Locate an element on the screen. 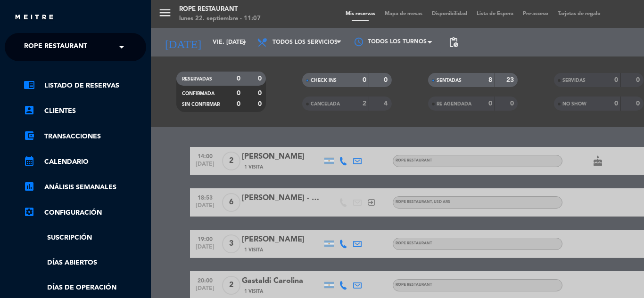  a: account_boxClientes is located at coordinates (85, 111).